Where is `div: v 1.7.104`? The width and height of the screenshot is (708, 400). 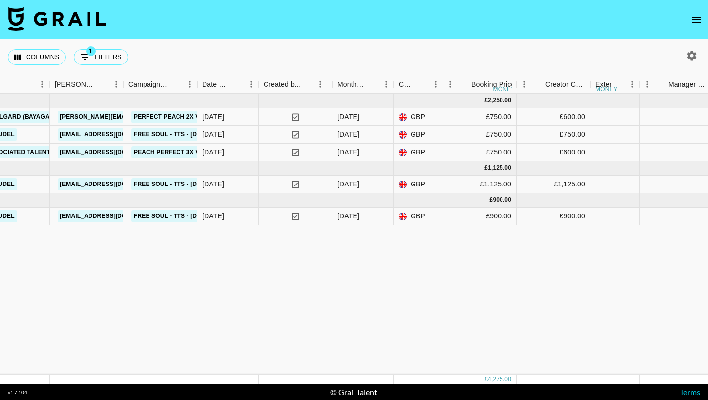
div: v 1.7.104 is located at coordinates (17, 392).